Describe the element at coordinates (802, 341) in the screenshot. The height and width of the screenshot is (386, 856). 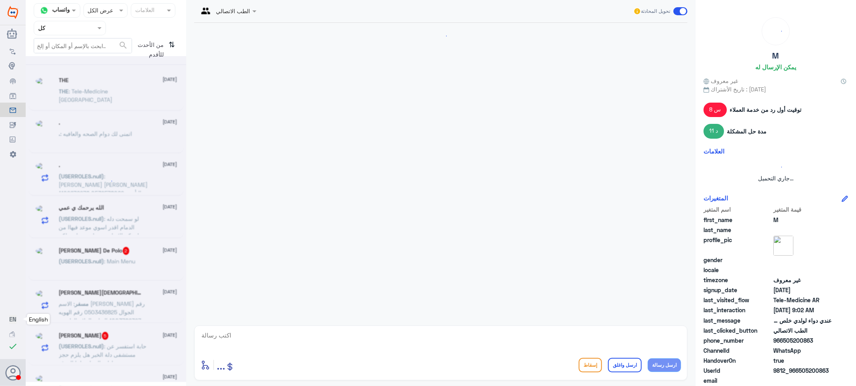
I see `span: 966505200863` at that location.